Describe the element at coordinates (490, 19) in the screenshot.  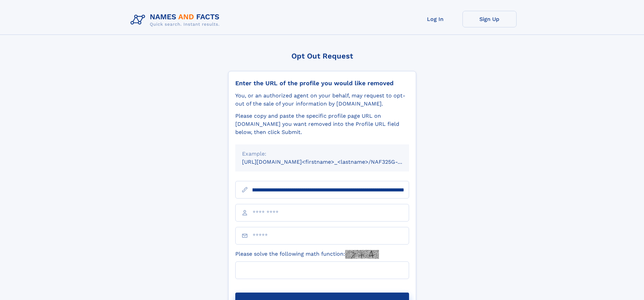
I see `a: Sign Up` at that location.